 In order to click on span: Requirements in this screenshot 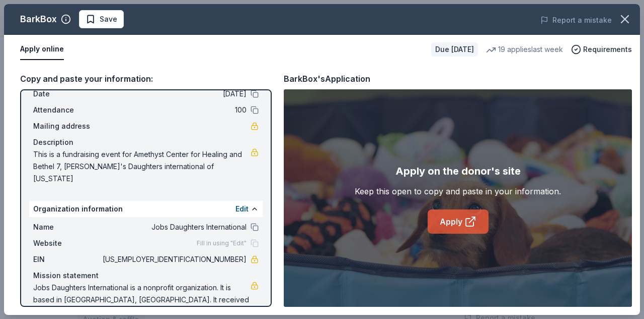, I will do `click(607, 50)`.